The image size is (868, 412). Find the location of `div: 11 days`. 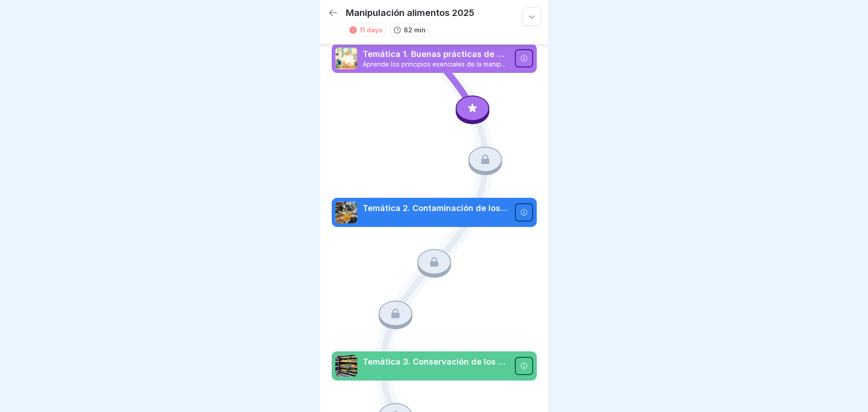

div: 11 days is located at coordinates (371, 30).